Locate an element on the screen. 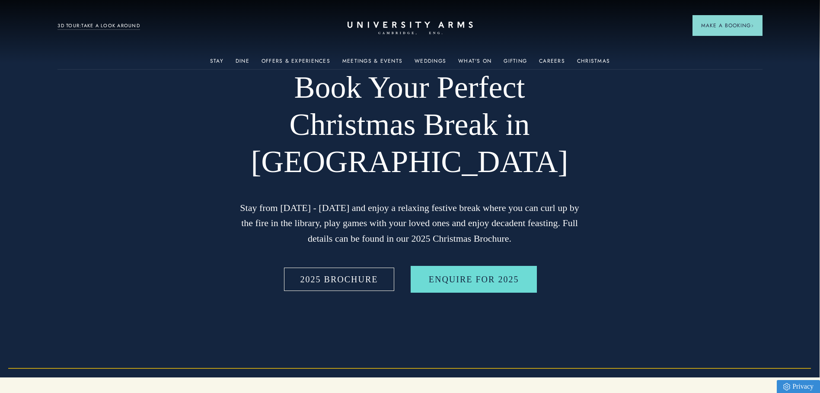 This screenshot has width=820, height=393. img: Privacy is located at coordinates (787, 387).